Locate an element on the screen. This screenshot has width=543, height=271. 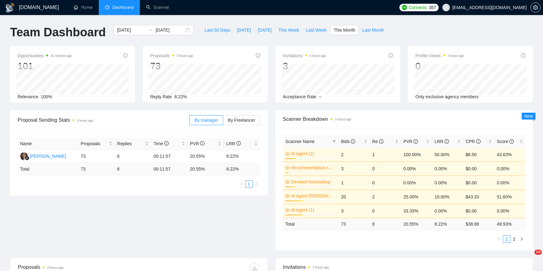
th: Name is located at coordinates (48, 144).